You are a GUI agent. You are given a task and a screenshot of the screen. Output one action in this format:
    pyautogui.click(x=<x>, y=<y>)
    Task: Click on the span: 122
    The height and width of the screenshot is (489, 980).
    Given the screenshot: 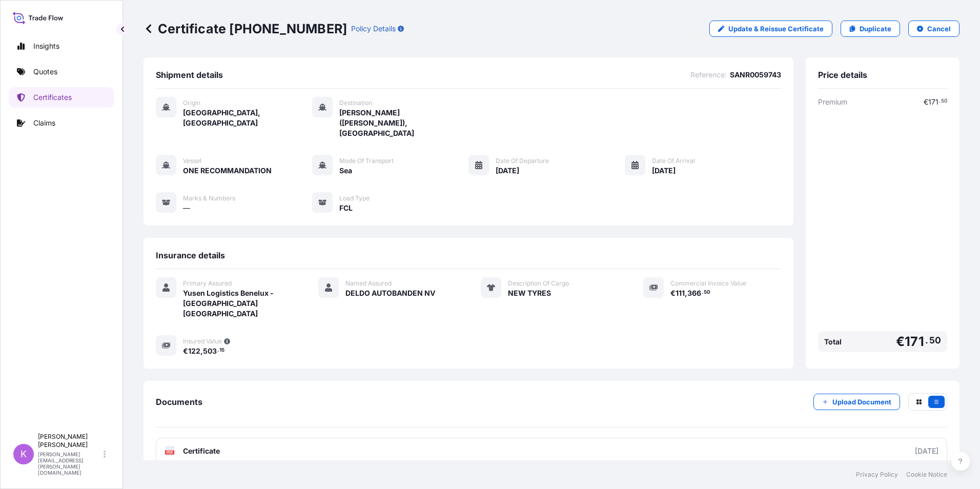 What is the action you would take?
    pyautogui.click(x=195, y=351)
    